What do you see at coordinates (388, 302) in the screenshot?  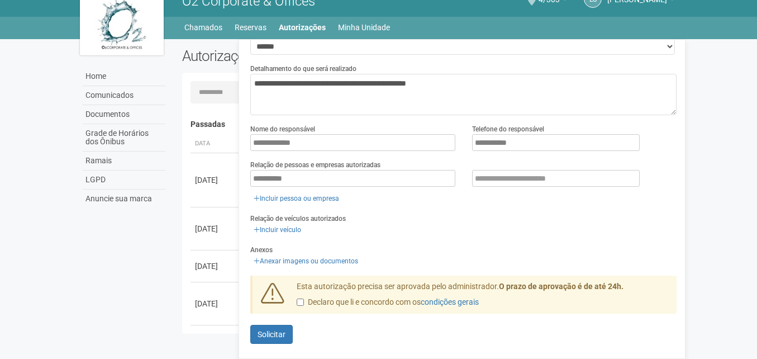 I see `label: Declaro que li e concordo com os` at bounding box center [388, 302].